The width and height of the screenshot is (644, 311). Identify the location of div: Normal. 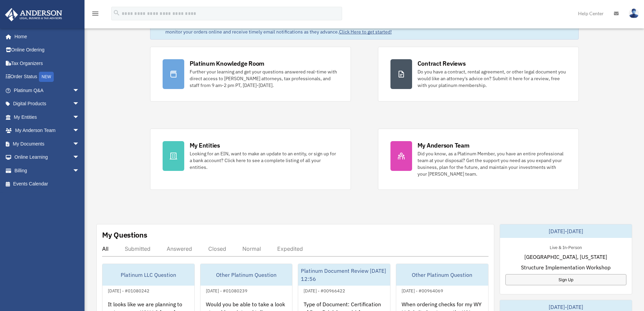
(251, 249).